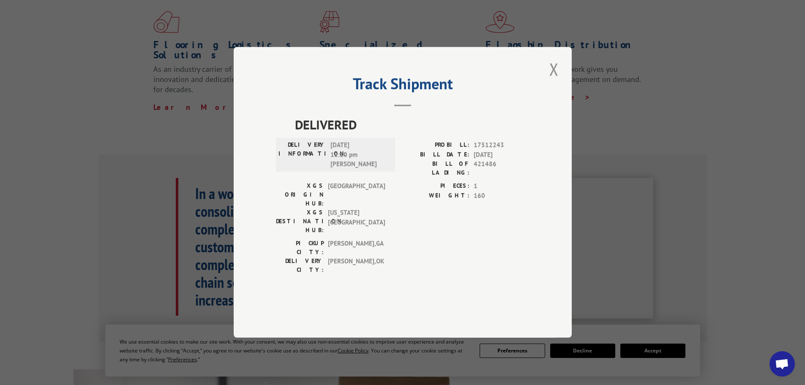  Describe the element at coordinates (436, 155) in the screenshot. I see `label: BILL DATE:` at that location.